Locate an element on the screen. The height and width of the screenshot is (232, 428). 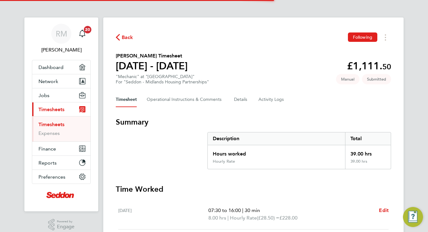
div: Hourly Rate is located at coordinates (223, 162).